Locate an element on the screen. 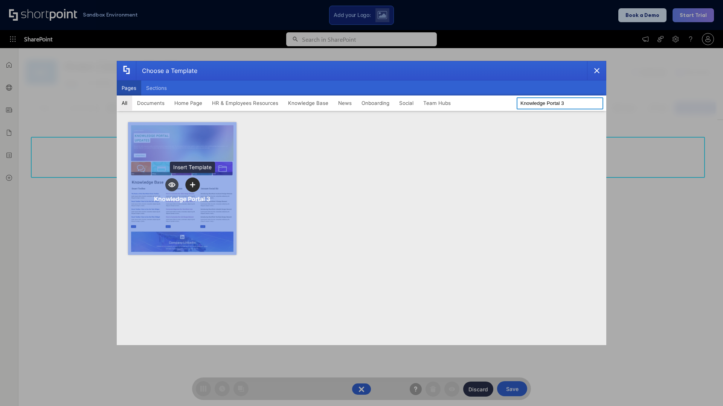  button: Knowledge Base is located at coordinates (308, 103).